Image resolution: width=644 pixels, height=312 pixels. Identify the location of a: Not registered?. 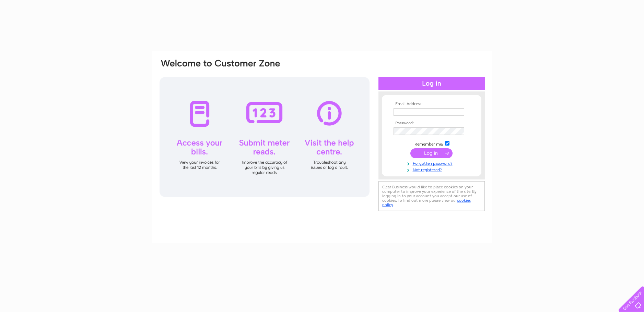
(432, 169).